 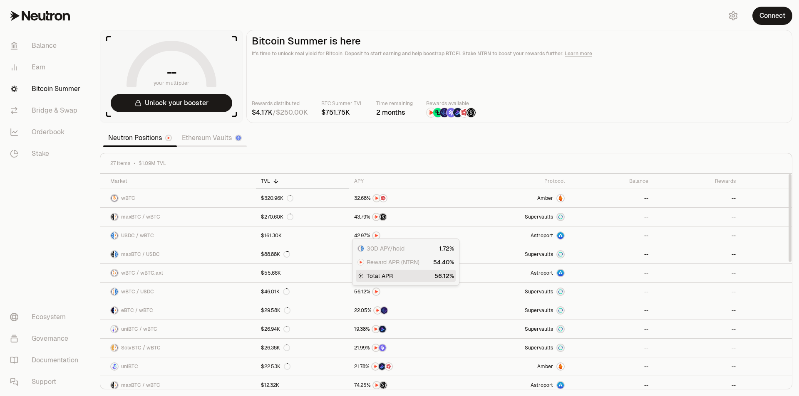 What do you see at coordinates (178, 198) in the screenshot?
I see `a: wBTC LogowBTC` at bounding box center [178, 198].